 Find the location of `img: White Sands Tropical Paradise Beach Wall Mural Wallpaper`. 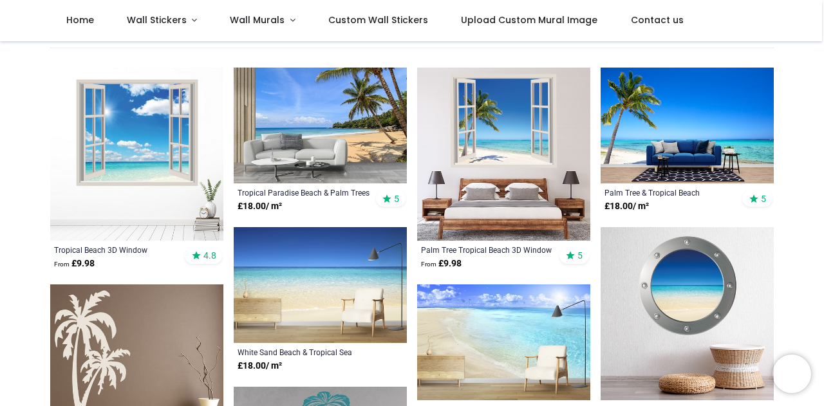

img: White Sands Tropical Paradise Beach Wall Mural Wallpaper is located at coordinates (504, 343).